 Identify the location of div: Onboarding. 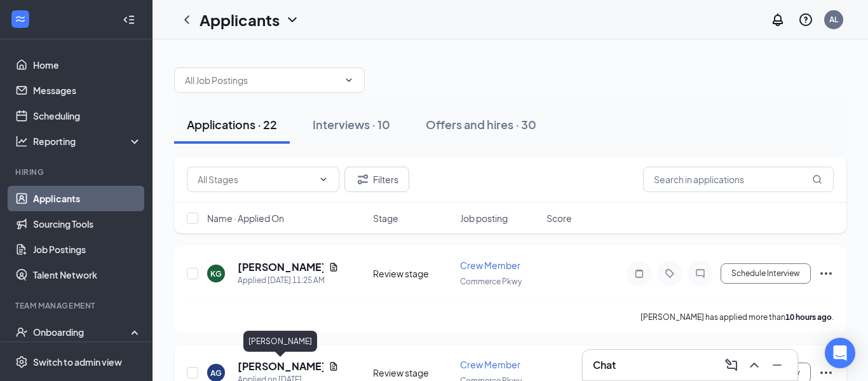
(82, 332).